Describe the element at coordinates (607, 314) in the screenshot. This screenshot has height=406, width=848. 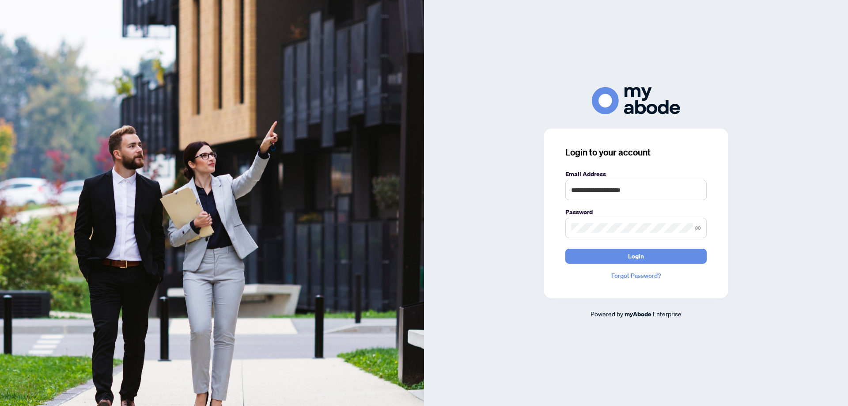
I see `span: Powered by` at that location.